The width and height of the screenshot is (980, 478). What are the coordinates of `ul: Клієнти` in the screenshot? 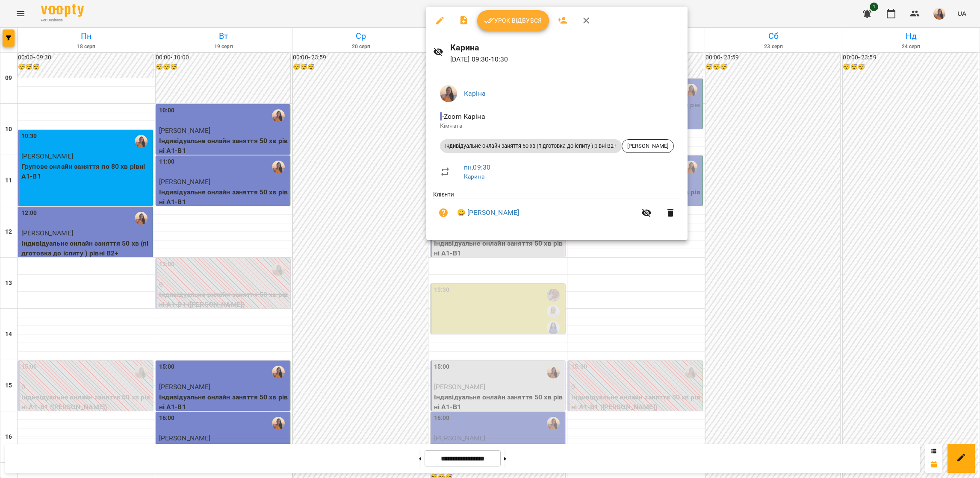 It's located at (557, 210).